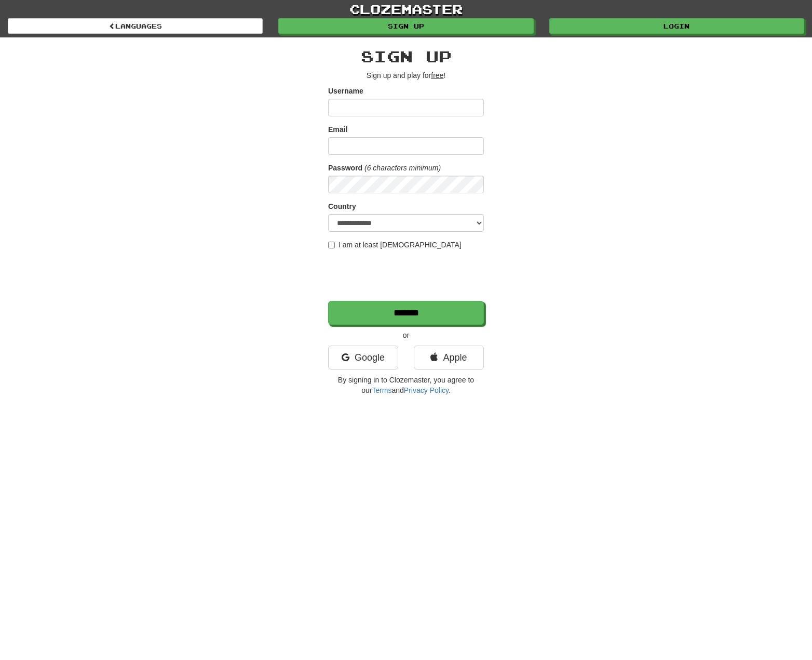 This screenshot has height=660, width=812. What do you see at coordinates (449, 358) in the screenshot?
I see `a: Apple` at bounding box center [449, 358].